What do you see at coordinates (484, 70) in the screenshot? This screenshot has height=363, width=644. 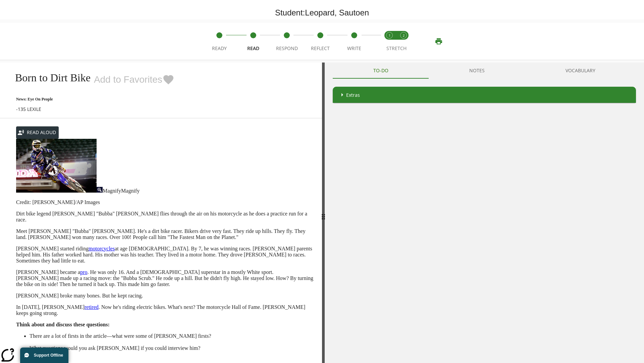 I see `div: Instructional Panel Tabs` at bounding box center [484, 70].